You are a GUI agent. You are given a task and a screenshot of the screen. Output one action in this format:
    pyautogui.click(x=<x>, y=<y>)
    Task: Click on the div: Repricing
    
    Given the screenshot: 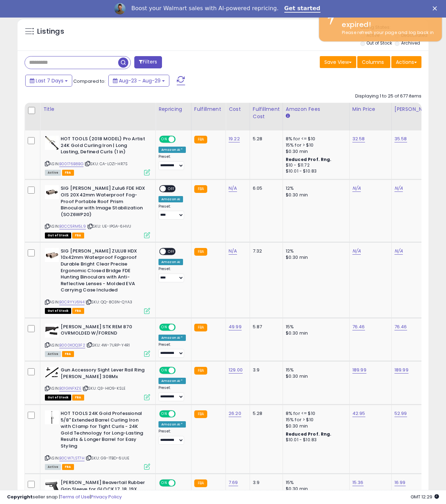 What is the action you would take?
    pyautogui.click(x=173, y=109)
    